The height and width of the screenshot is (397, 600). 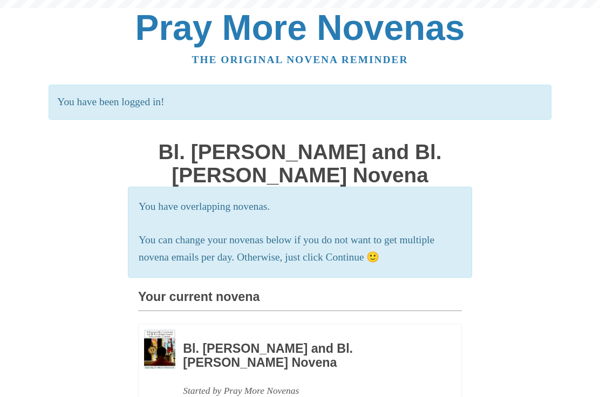 What do you see at coordinates (300, 28) in the screenshot?
I see `a: Pray More Novenas` at bounding box center [300, 28].